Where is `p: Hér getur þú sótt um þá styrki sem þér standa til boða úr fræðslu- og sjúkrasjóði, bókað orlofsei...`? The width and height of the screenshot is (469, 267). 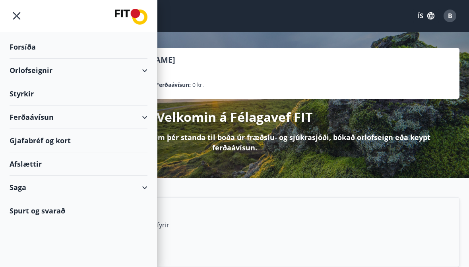
p: Hér getur þú sótt um þá styrki sem þér standa til boða úr fræðslu- og sjúkrasjóði, bókað orlofsei... is located at coordinates (234, 143).